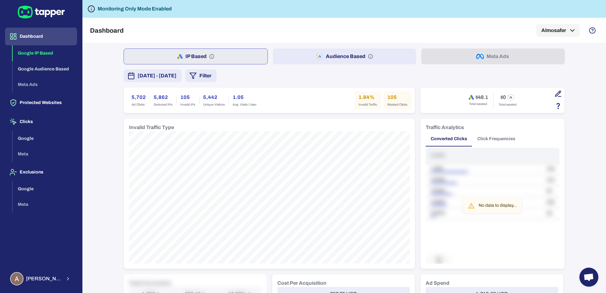  I want to click on button: Audience Based, so click(345, 56).